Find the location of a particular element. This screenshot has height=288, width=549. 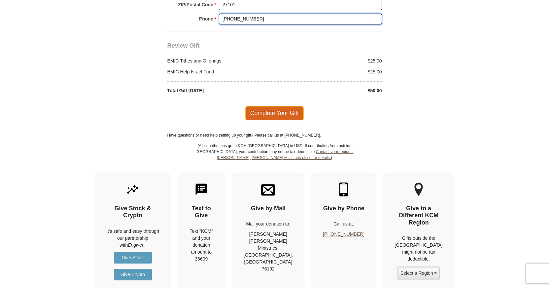

button: Select a Region is located at coordinates (419, 273).